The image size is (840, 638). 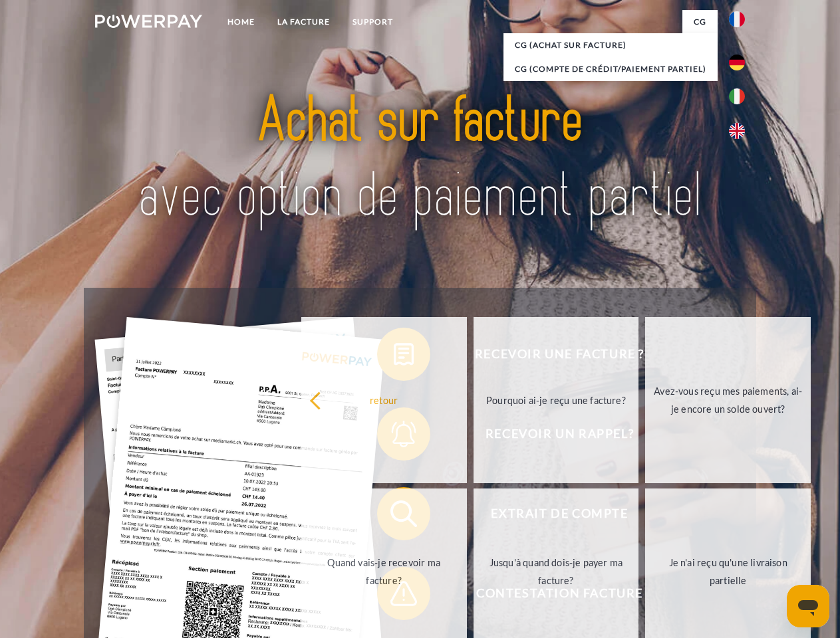 I want to click on div: Avez-vous reçu mes paiements, ai-je encore un solde ouvert?, so click(x=728, y=400).